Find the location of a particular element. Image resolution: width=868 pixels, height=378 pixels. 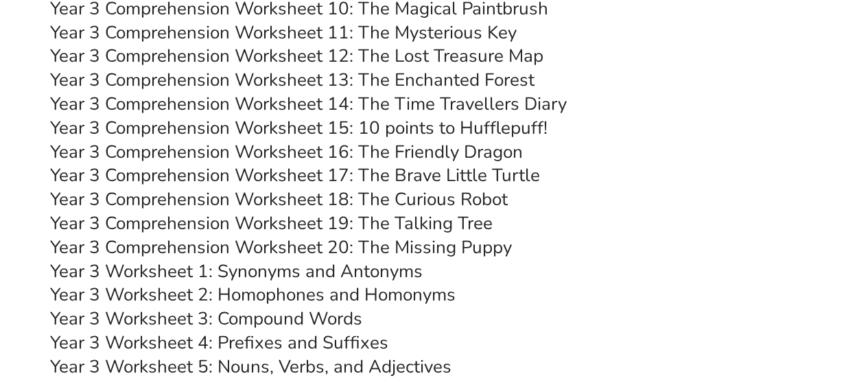

a: Year 3 Worksheet 3: Compound Words is located at coordinates (205, 318).